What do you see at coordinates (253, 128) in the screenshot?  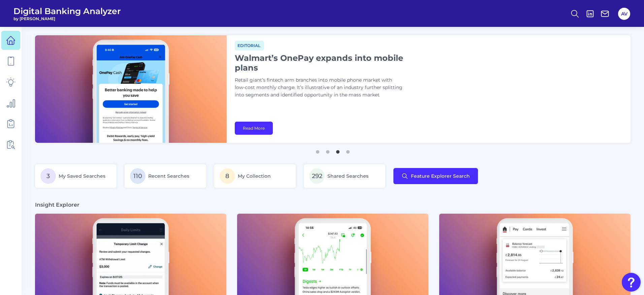 I see `a: Read More` at bounding box center [253, 128].